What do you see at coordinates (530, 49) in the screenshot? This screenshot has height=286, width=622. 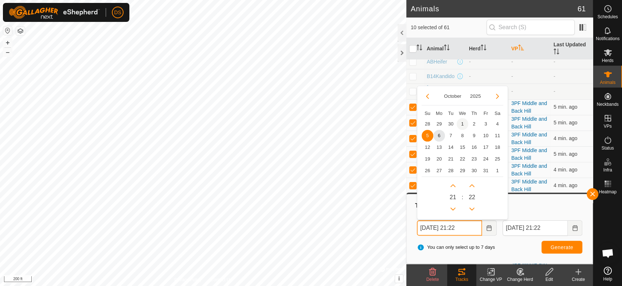 I see `th: VP` at bounding box center [530, 49].